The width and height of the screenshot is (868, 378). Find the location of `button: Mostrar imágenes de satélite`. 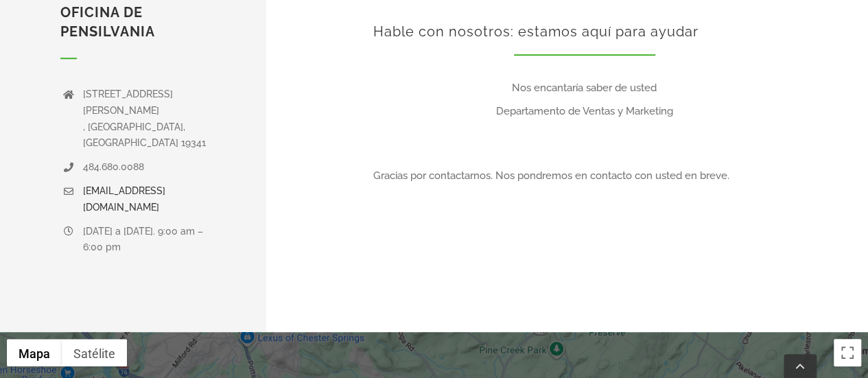

button: Mostrar imágenes de satélite is located at coordinates (94, 353).